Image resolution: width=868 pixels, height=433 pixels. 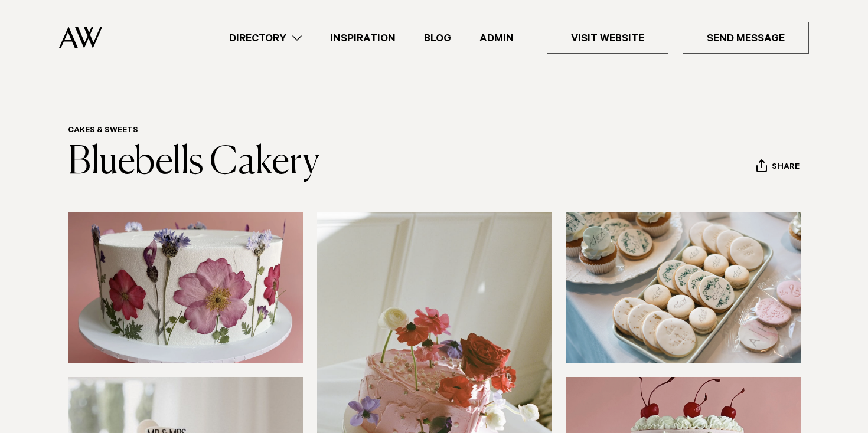 What do you see at coordinates (362, 38) in the screenshot?
I see `a: Inspiration` at bounding box center [362, 38].